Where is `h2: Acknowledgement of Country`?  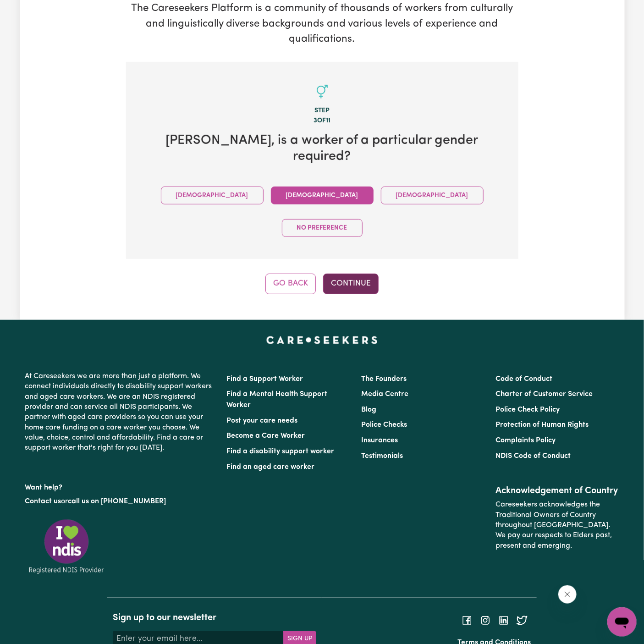
h2: Acknowledgement of Country is located at coordinates (557, 491).